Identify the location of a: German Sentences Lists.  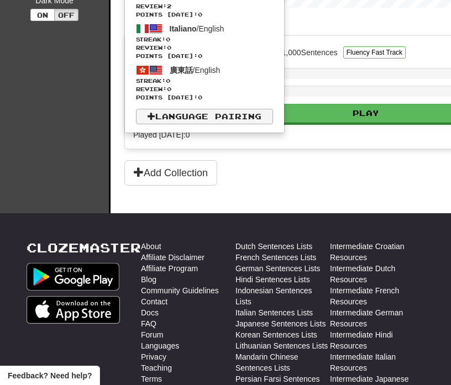
(277, 269).